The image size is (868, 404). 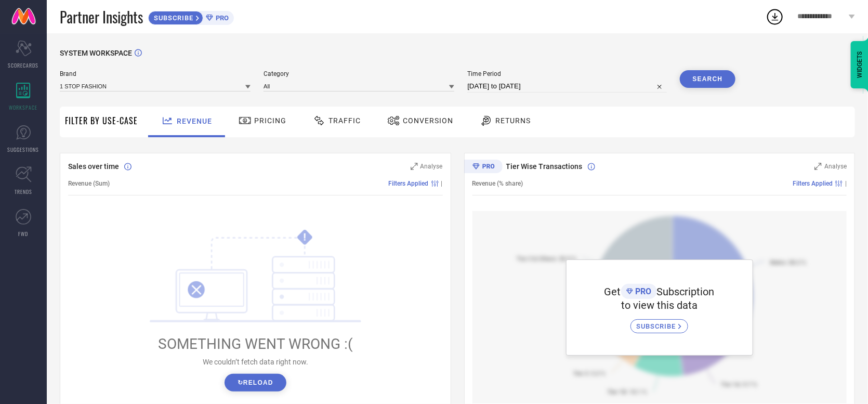 What do you see at coordinates (659, 305) in the screenshot?
I see `span: to view this data` at bounding box center [659, 305].